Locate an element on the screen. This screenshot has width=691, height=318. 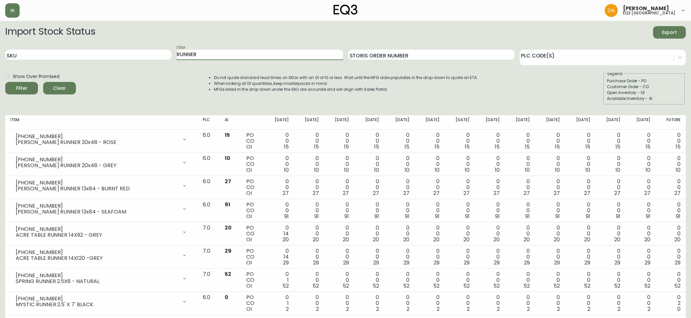
span: 0 is located at coordinates (226, 298).